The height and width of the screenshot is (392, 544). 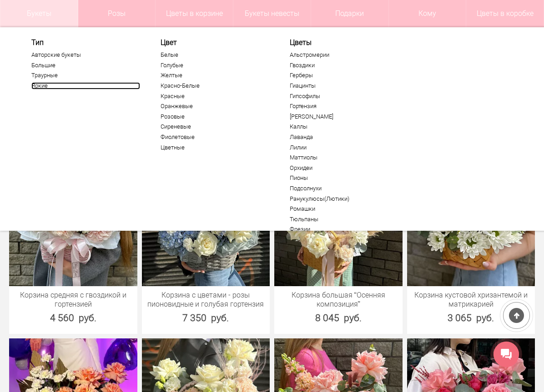 What do you see at coordinates (343, 86) in the screenshot?
I see `a: Гиацинты` at bounding box center [343, 86].